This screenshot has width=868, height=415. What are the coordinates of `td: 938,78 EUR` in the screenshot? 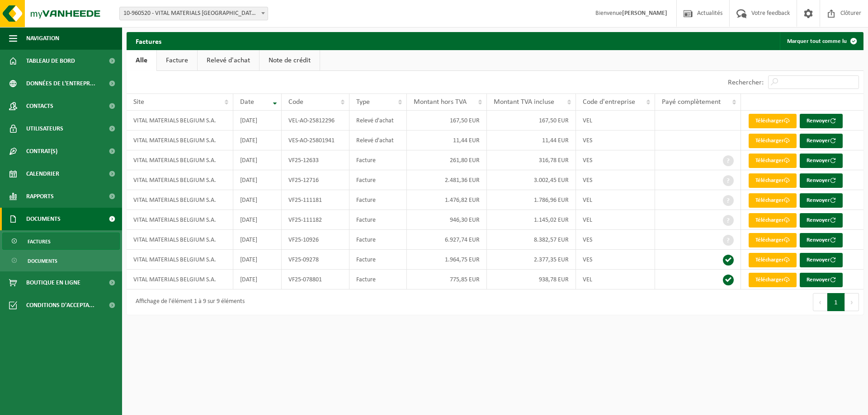 It's located at (531, 280).